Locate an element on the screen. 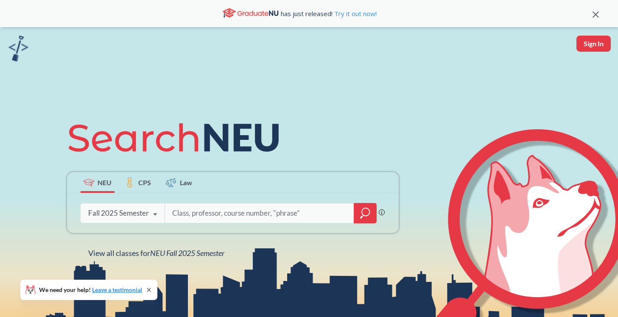 The width and height of the screenshot is (618, 317). a: sandbox logo is located at coordinates (18, 50).